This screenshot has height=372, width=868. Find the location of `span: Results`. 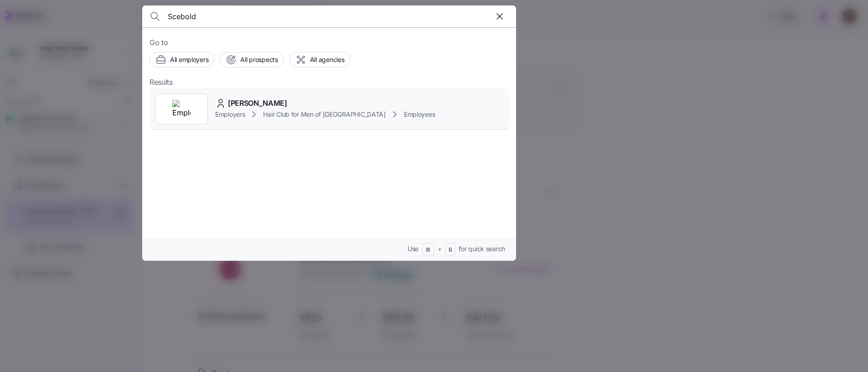

span: Results is located at coordinates (161, 82).